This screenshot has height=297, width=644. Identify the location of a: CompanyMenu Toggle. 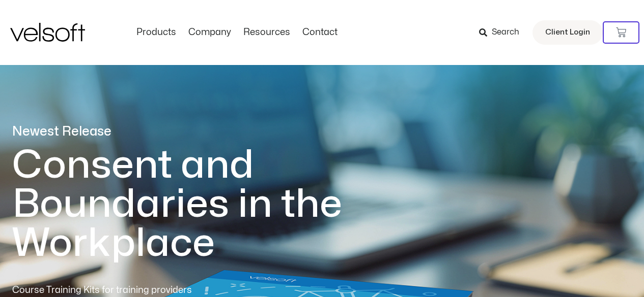
(210, 33).